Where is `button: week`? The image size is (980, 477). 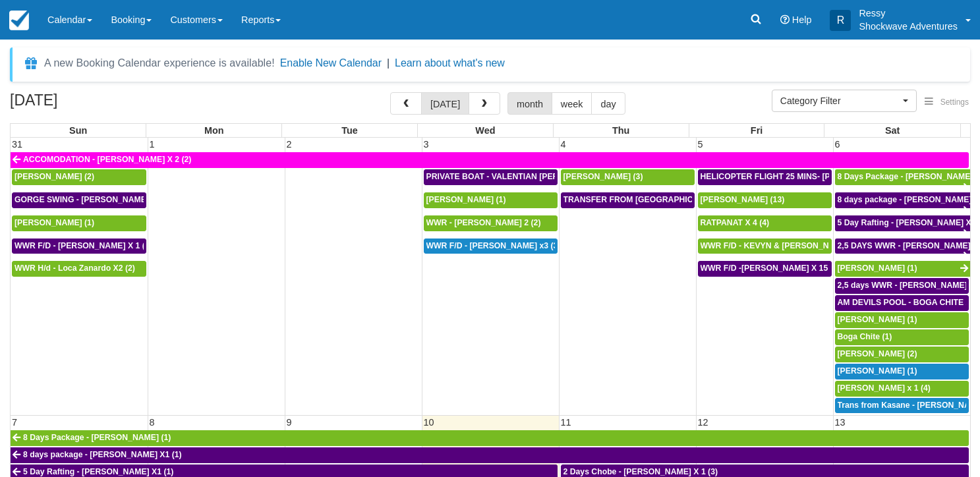 button: week is located at coordinates (572, 103).